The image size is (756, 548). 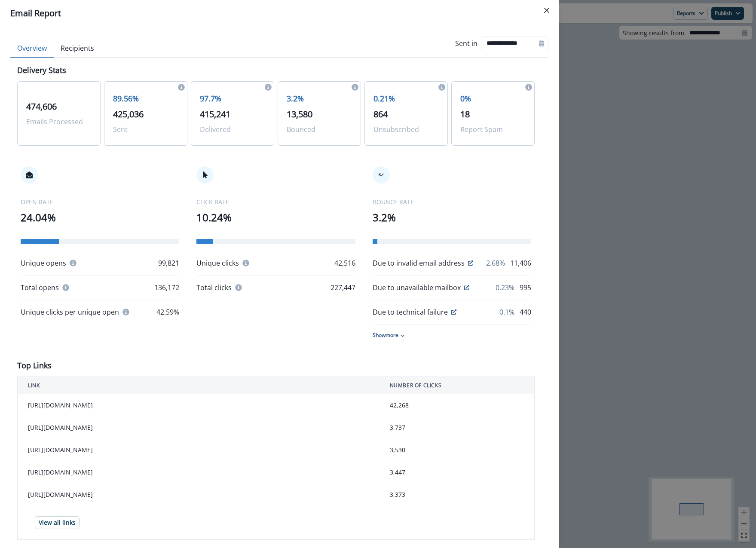 I want to click on p: 0.21%, so click(x=406, y=98).